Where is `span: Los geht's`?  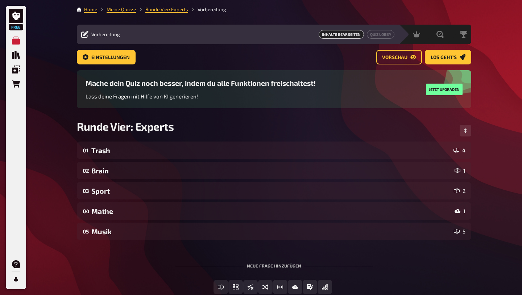
span: Los geht's is located at coordinates (444, 58).